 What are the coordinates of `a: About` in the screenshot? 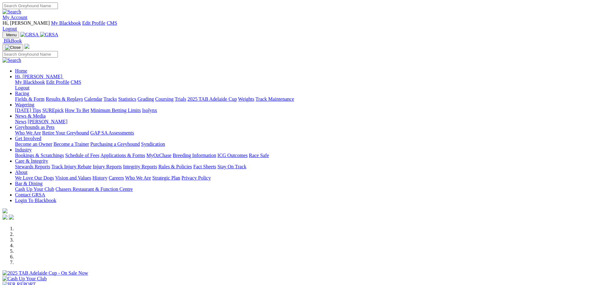 It's located at (21, 172).